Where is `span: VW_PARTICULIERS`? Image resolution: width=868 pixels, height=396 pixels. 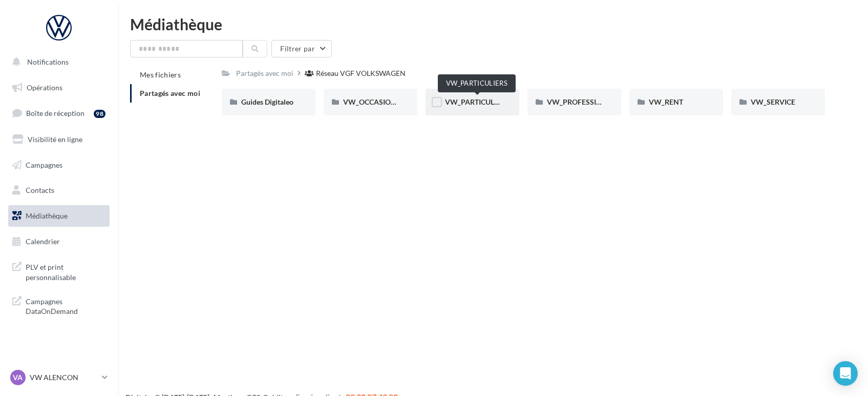 span: VW_PARTICULIERS is located at coordinates (477, 101).